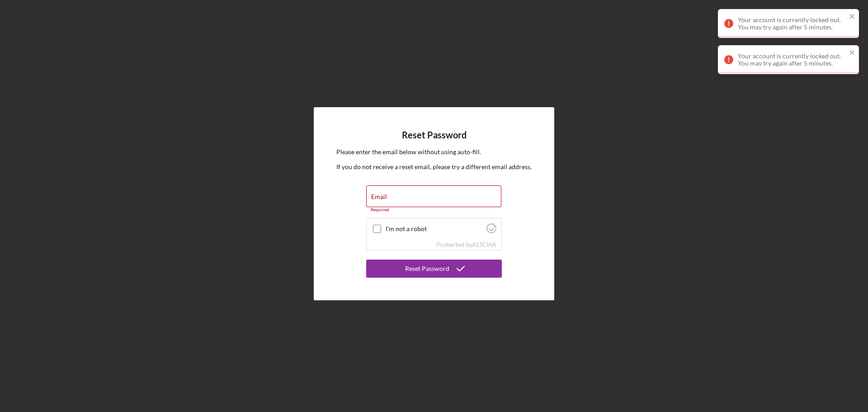 The width and height of the screenshot is (868, 412). Describe the element at coordinates (434, 269) in the screenshot. I see `button: Reset Password` at that location.